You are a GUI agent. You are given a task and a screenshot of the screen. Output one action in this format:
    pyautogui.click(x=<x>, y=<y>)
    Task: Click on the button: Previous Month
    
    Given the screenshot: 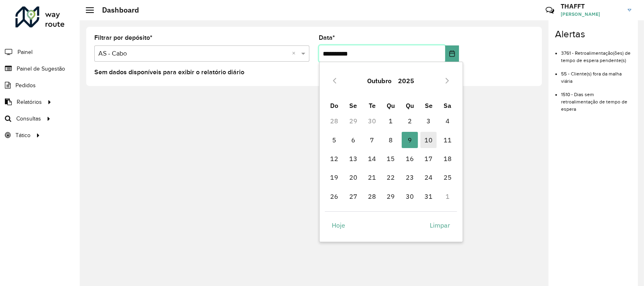 What is the action you would take?
    pyautogui.click(x=335, y=81)
    